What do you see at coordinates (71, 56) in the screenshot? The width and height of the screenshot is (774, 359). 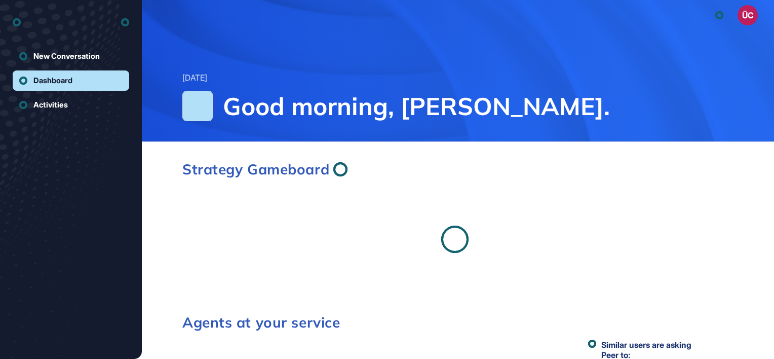 I see `a: New Conversation` at bounding box center [71, 56].